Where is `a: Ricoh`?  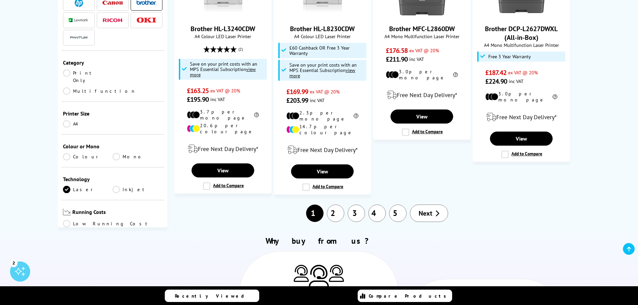
a: Ricoh is located at coordinates (113, 20).